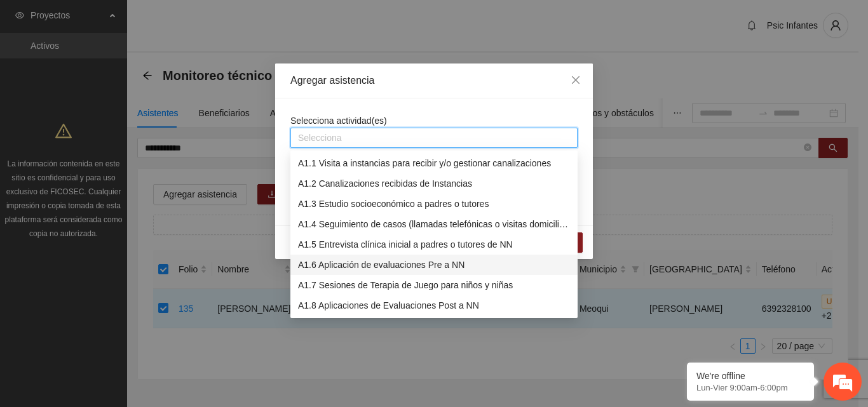 This screenshot has width=868, height=407. What do you see at coordinates (434, 224) in the screenshot?
I see `div: A1.4 Seguimiento de casos (llamadas telefónicas o visitas domiciliarias)` at bounding box center [434, 224].